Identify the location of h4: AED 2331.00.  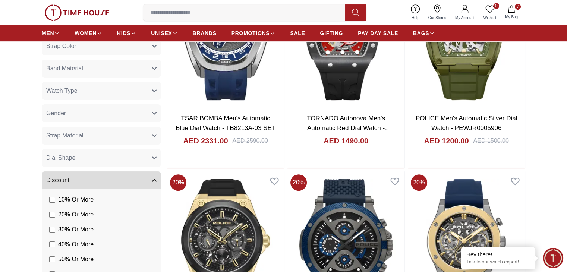
(205, 141).